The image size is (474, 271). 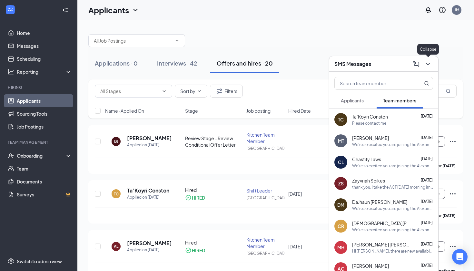 I want to click on input: All Stages, so click(x=130, y=91).